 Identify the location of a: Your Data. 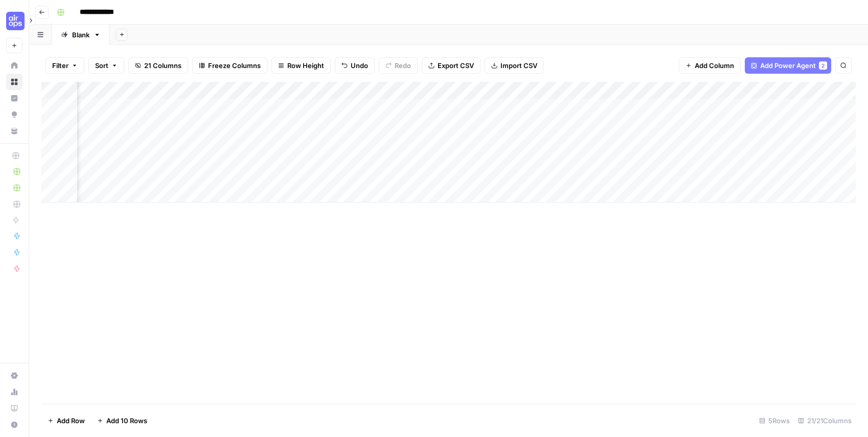
(15, 131).